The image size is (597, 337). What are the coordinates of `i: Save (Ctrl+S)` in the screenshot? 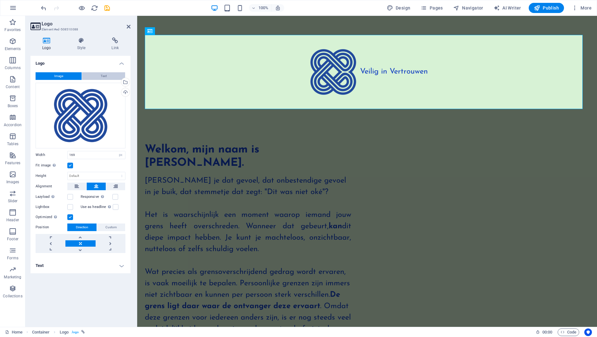 It's located at (107, 8).